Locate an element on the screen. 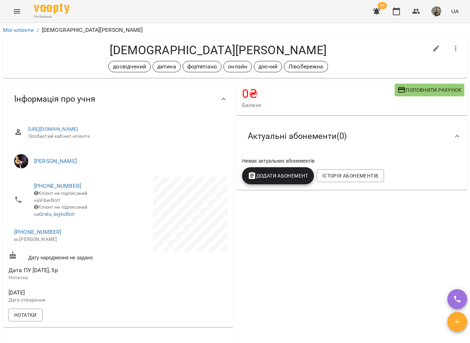  span: Нотатки is located at coordinates (26, 315).